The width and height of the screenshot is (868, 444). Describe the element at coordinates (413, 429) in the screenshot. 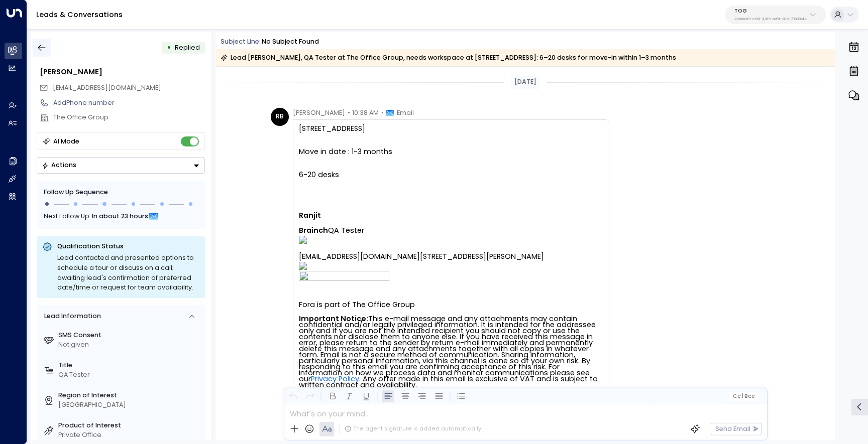

I see `div: The agent signature is added automatically` at that location.